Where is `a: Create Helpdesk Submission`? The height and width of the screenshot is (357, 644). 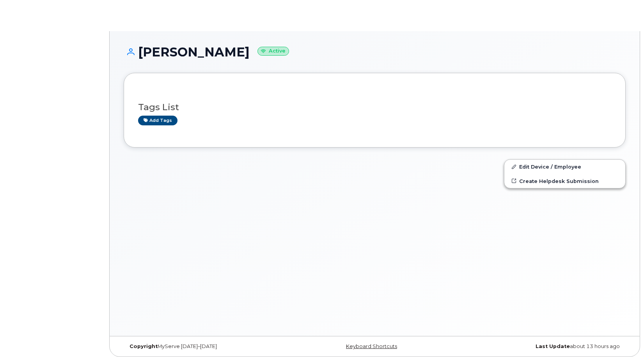
a: Create Helpdesk Submission is located at coordinates (565, 181).